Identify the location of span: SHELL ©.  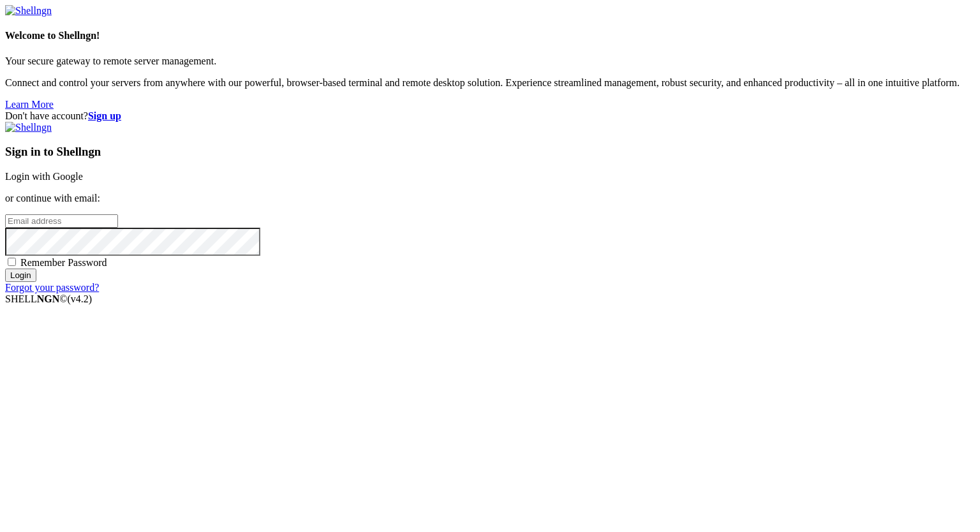
(48, 299).